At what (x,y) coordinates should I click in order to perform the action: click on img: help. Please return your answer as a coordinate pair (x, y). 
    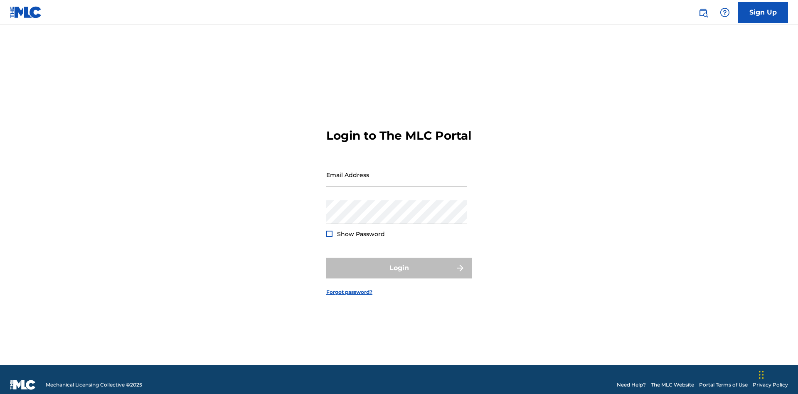
    Looking at the image, I should click on (725, 12).